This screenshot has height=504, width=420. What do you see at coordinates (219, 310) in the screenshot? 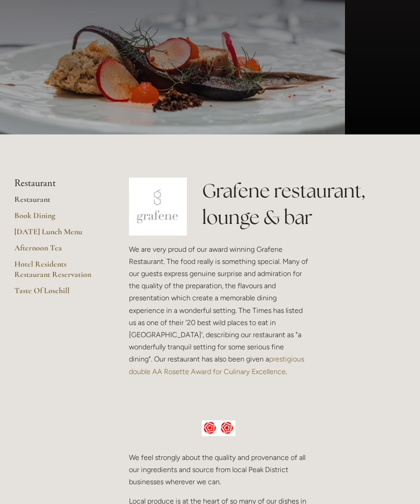
I see `p: We are very proud of our award winning Grafene Restaurant. The food really is something special. ...` at bounding box center [219, 310].